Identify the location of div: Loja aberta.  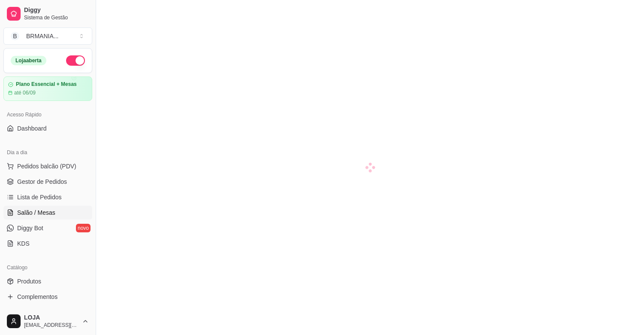
(28, 60).